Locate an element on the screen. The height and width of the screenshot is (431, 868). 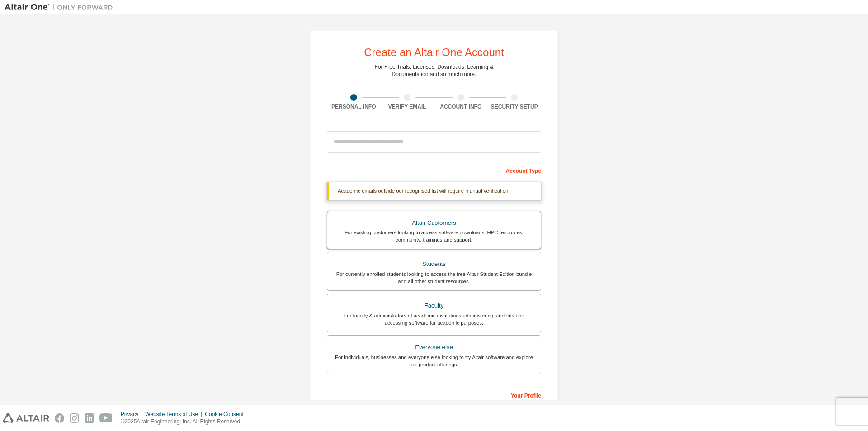
img: linkedin.svg is located at coordinates (89, 418).